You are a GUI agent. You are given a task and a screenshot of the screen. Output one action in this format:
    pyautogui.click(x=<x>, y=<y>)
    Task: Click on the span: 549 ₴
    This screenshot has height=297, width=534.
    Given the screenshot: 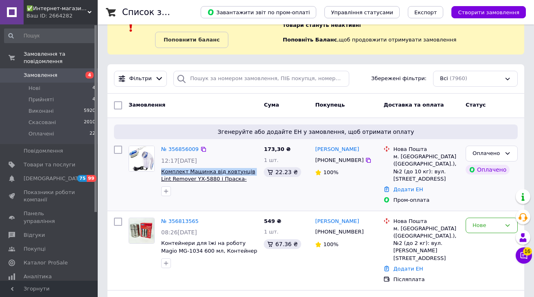 What is the action you would take?
    pyautogui.click(x=272, y=221)
    